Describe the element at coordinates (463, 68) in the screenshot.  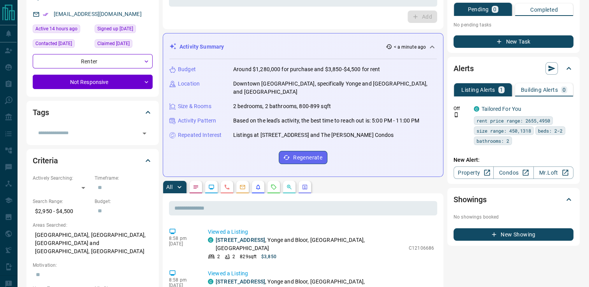
I see `h2: Alerts` at that location.